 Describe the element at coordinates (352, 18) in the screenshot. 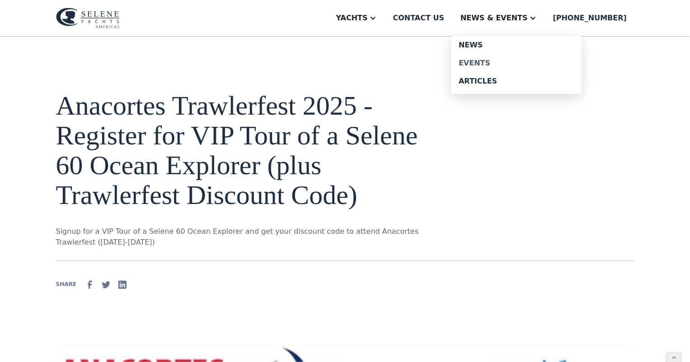

I see `div: Yachts` at that location.